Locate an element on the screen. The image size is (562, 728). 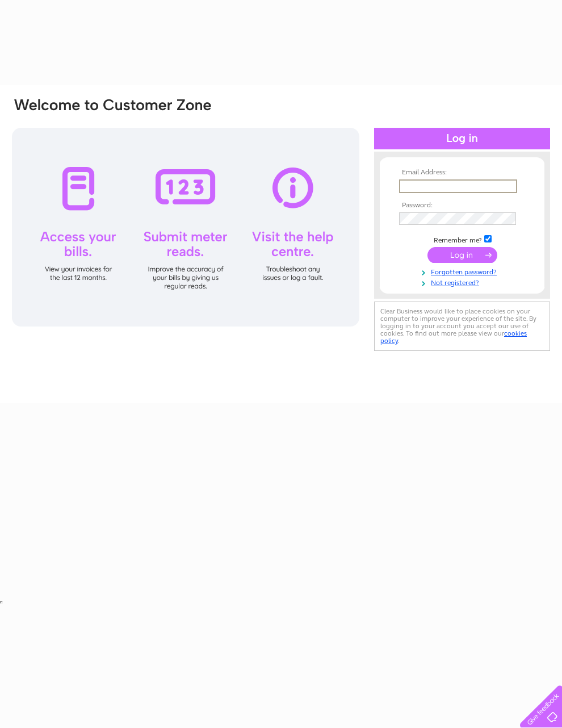
th: Password: is located at coordinates (462, 206).